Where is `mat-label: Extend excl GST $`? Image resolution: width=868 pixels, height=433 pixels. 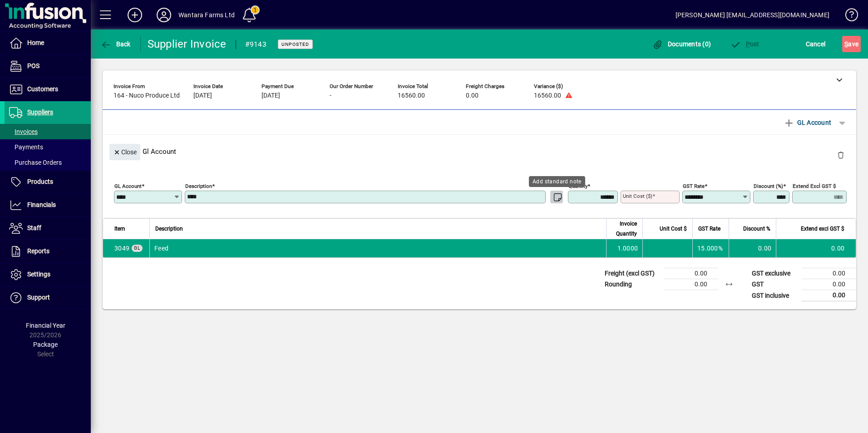 mat-label: Extend excl GST $ is located at coordinates (814, 186).